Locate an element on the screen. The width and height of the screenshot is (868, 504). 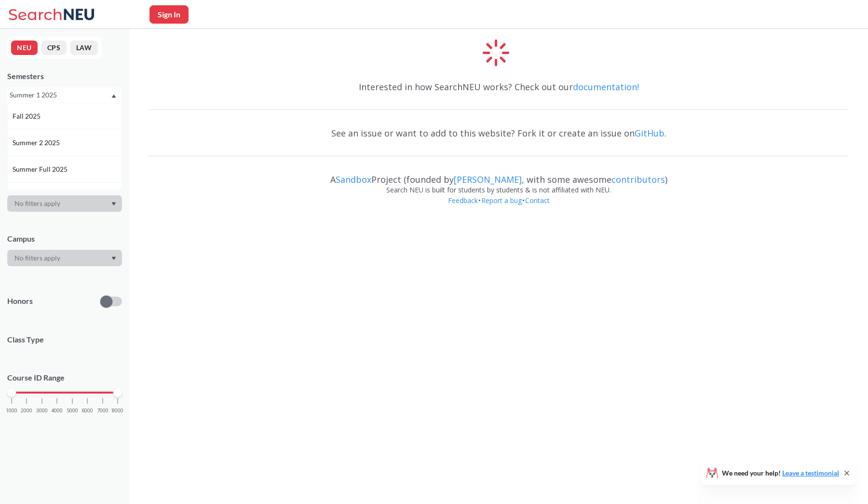
button: CPS is located at coordinates (54, 48).